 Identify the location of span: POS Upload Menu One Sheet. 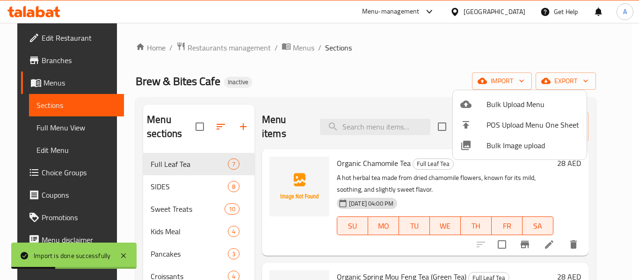
(533, 125).